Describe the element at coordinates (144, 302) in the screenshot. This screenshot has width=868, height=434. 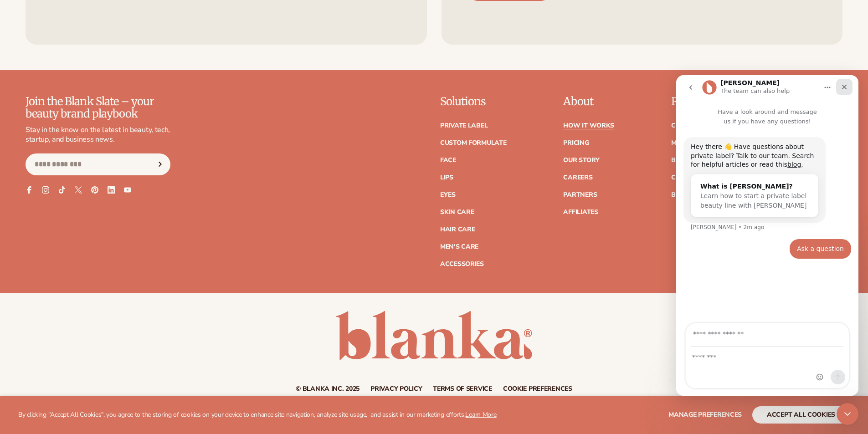
I see `button: Emoji picker` at that location.